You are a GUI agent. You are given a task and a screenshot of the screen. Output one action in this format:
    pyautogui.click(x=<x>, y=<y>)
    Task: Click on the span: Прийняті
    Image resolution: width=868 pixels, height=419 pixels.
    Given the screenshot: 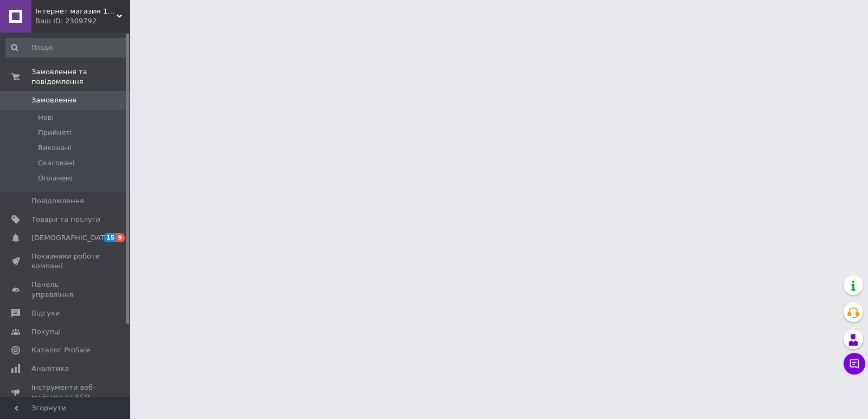 What is the action you would take?
    pyautogui.click(x=54, y=133)
    